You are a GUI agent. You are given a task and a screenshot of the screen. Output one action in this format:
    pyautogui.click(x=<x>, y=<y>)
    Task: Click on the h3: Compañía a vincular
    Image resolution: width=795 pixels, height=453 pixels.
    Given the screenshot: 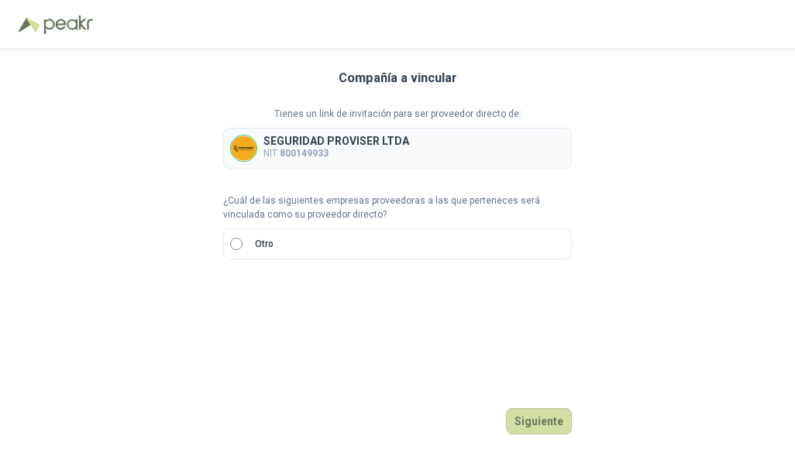 What is the action you would take?
    pyautogui.click(x=397, y=78)
    